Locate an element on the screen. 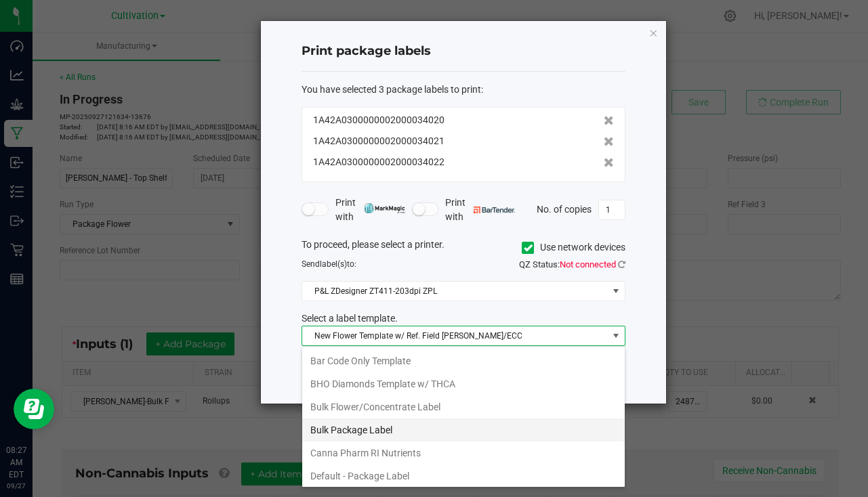  span: label(s) is located at coordinates (334, 264).